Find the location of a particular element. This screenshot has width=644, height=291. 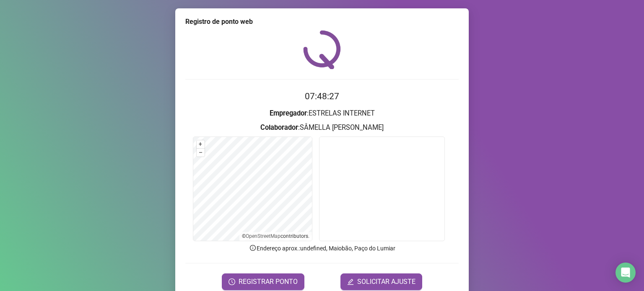

a: OpenStreetMap is located at coordinates (263, 236).